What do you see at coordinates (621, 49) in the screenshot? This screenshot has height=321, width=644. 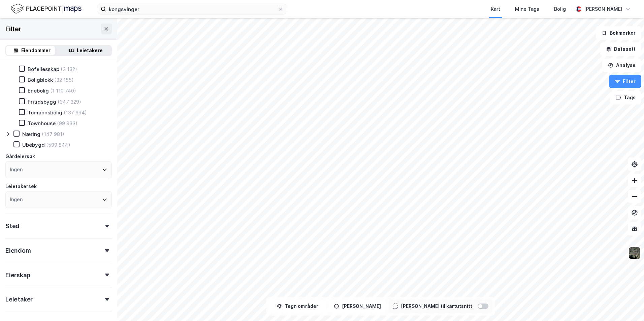 I see `button: Datasett` at bounding box center [621, 49].